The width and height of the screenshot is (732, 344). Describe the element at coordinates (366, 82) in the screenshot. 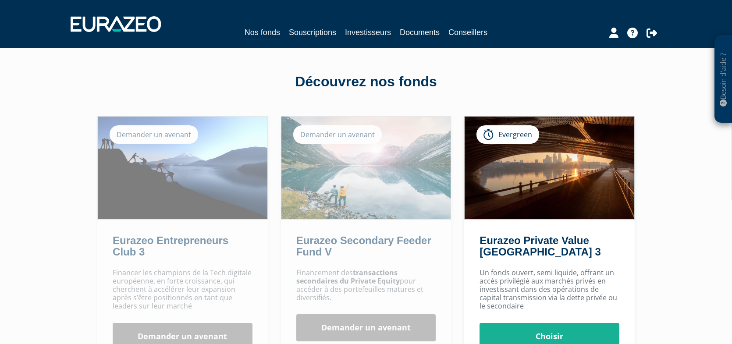

I see `div: Découvrez nos fonds` at that location.